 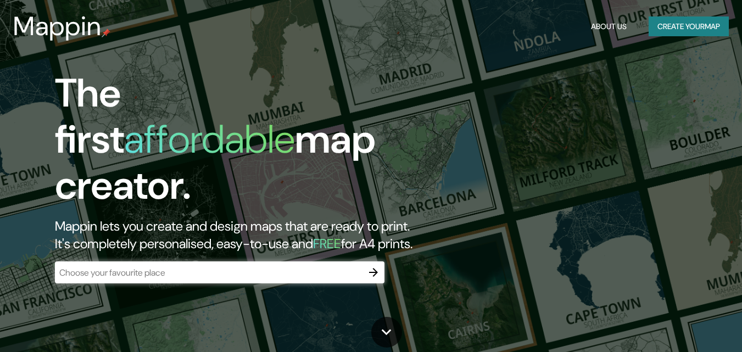 I want to click on input: Choose your favourite place, so click(x=209, y=272).